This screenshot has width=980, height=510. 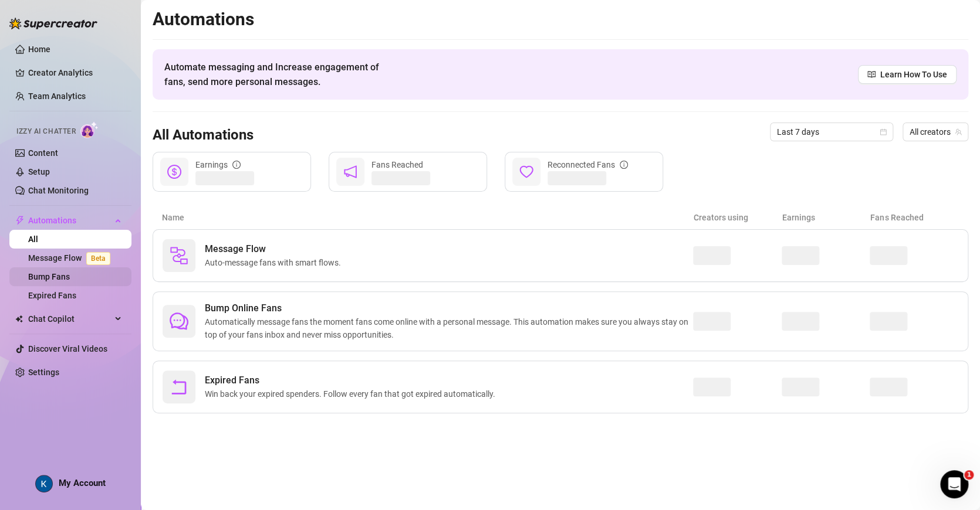 I want to click on a: Team Analytics, so click(x=57, y=96).